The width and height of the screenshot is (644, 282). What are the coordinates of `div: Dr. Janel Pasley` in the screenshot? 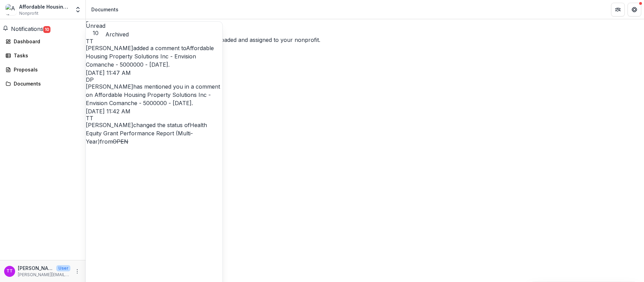 It's located at (154, 80).